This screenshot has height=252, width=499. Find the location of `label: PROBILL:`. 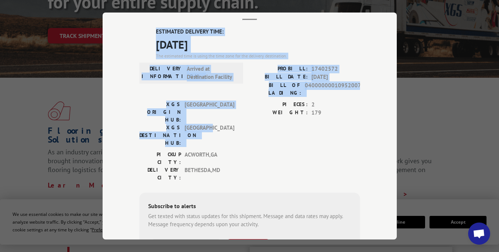

label: PROBILL: is located at coordinates (279, 69).